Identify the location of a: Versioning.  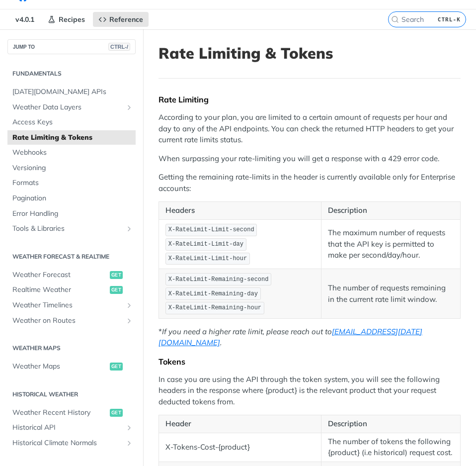
(72, 168).